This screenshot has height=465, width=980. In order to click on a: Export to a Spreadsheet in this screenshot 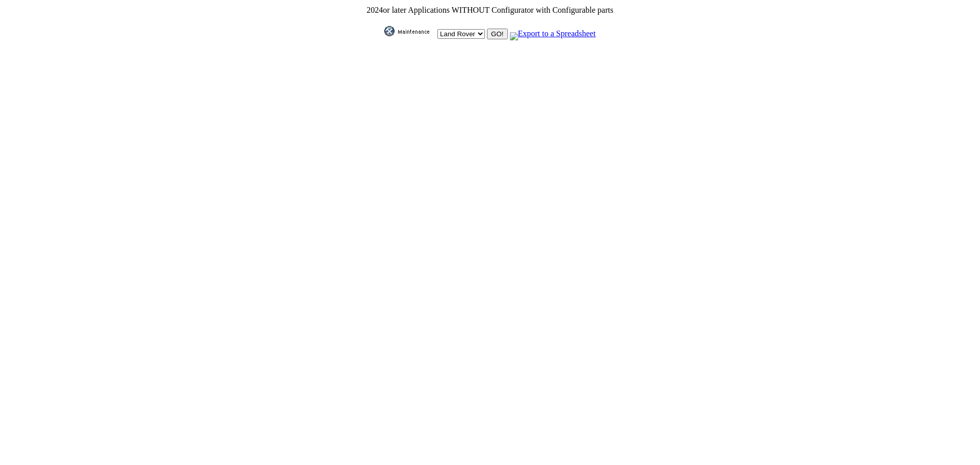, I will do `click(553, 33)`.